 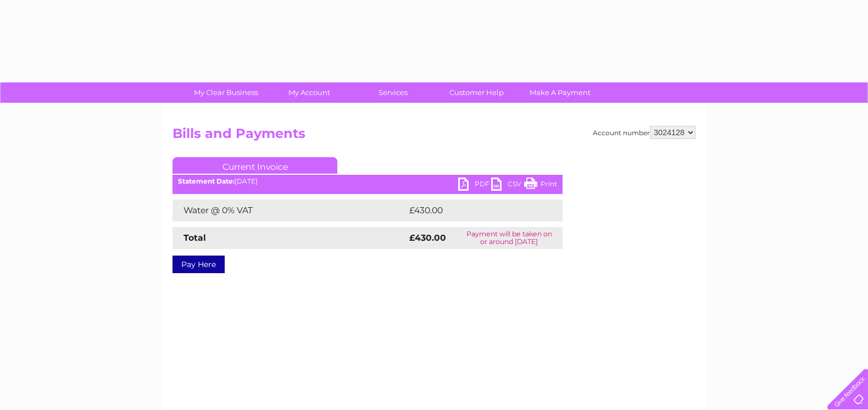 What do you see at coordinates (198, 264) in the screenshot?
I see `a: Pay Here` at bounding box center [198, 264].